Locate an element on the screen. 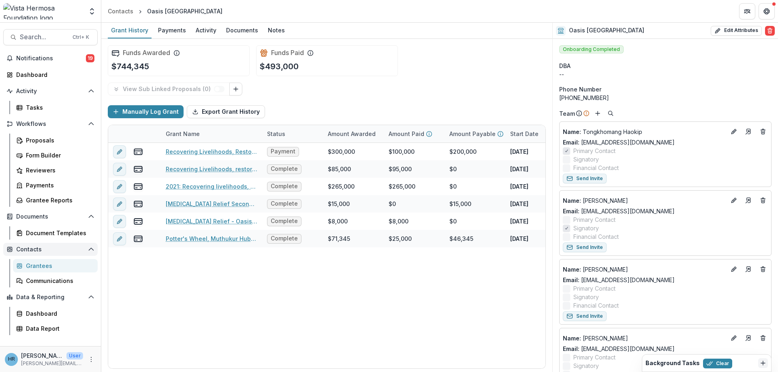 This screenshot has width=778, height=372. button: Link Grants is located at coordinates (236, 89).